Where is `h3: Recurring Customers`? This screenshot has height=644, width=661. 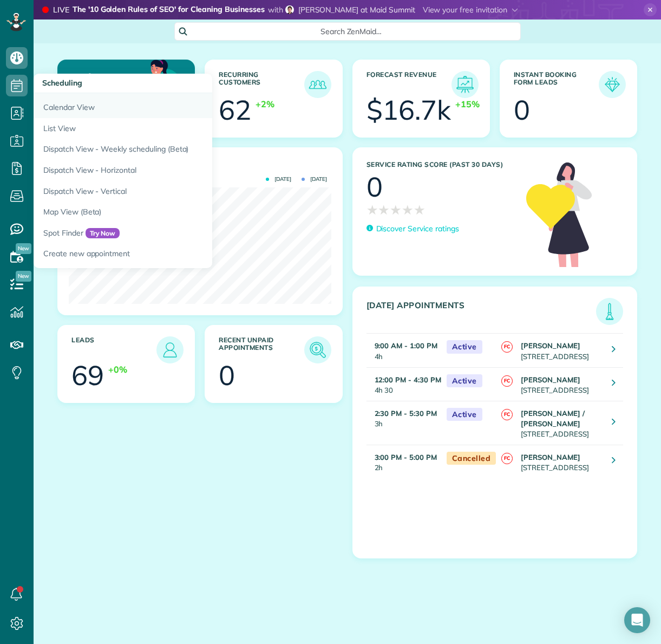
h3: Recurring Customers is located at coordinates (261, 85).